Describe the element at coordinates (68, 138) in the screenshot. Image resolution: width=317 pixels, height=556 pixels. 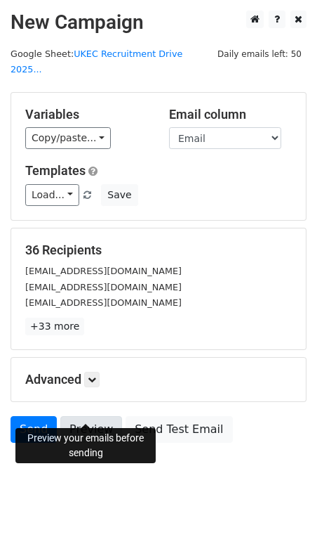
I see `a: Copy/paste...` at that location.